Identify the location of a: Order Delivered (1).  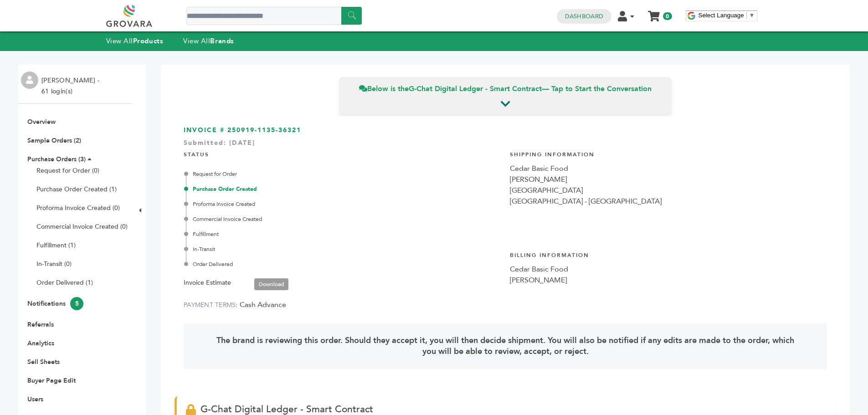
(65, 282).